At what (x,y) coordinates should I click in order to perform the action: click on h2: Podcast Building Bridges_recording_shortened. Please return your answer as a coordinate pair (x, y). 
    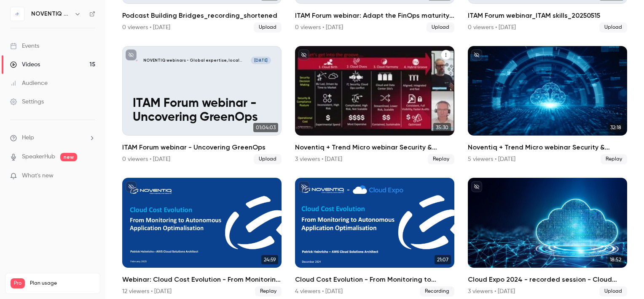
    Looking at the image, I should click on (202, 16).